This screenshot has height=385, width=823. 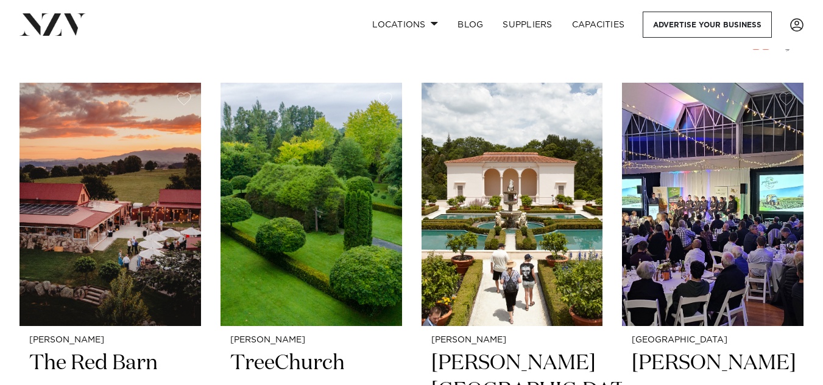 I want to click on a: BLOG, so click(x=470, y=24).